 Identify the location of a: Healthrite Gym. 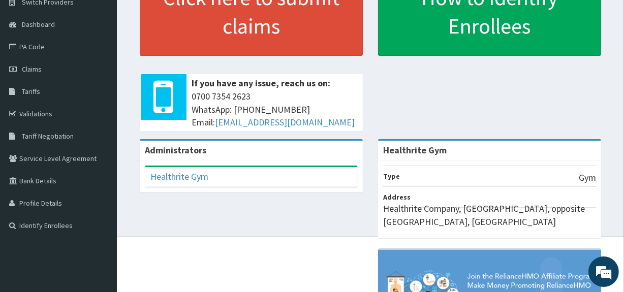
(179, 176).